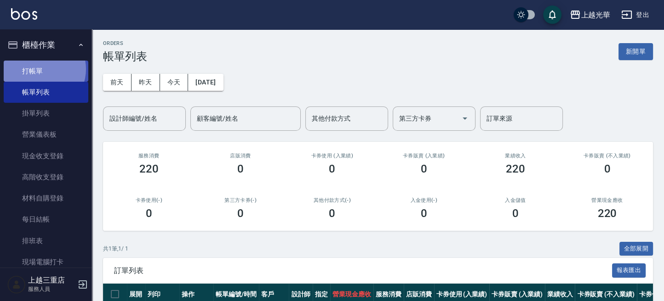 The width and height of the screenshot is (664, 301). What do you see at coordinates (332, 200) in the screenshot?
I see `h2: 其他付款方式(-)` at bounding box center [332, 200].